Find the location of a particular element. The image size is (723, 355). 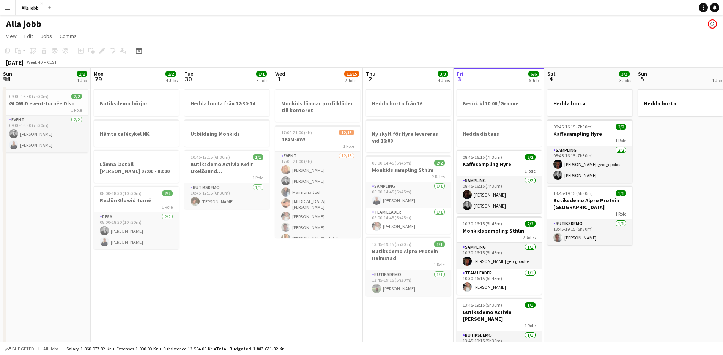

app-job-card: Butiksdemo börjar is located at coordinates (136, 103).